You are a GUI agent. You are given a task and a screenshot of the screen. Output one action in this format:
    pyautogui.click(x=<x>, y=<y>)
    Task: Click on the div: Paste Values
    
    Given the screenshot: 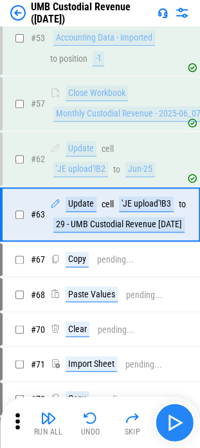 What is the action you would take?
    pyautogui.click(x=91, y=294)
    